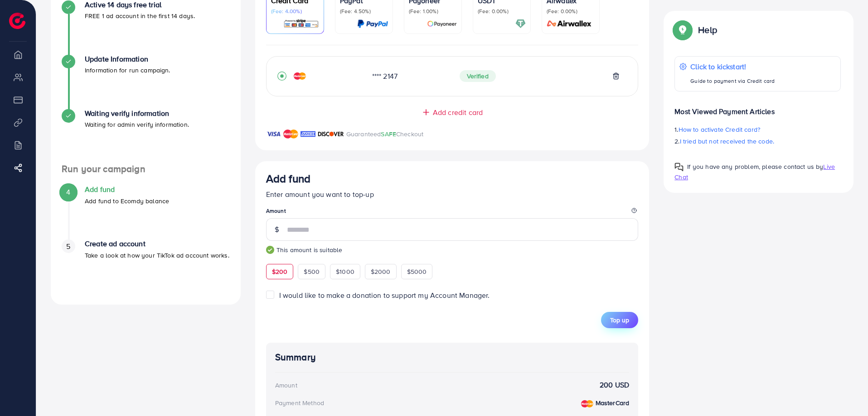 The height and width of the screenshot is (416, 868). What do you see at coordinates (145, 28) in the screenshot?
I see `li: Active 14 days free trial` at bounding box center [145, 28].